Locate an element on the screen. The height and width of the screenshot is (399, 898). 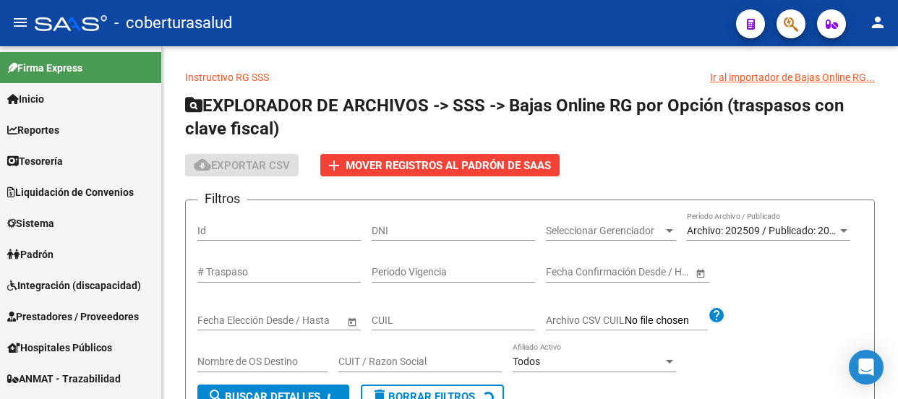
div: Ir al importador de Bajas Online RG... is located at coordinates (793, 77).